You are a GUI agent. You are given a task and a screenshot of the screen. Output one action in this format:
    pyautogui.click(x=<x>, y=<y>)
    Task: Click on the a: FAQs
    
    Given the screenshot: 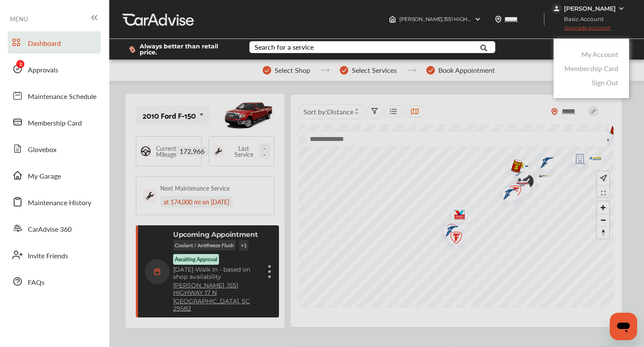 What is the action you would take?
    pyautogui.click(x=54, y=281)
    